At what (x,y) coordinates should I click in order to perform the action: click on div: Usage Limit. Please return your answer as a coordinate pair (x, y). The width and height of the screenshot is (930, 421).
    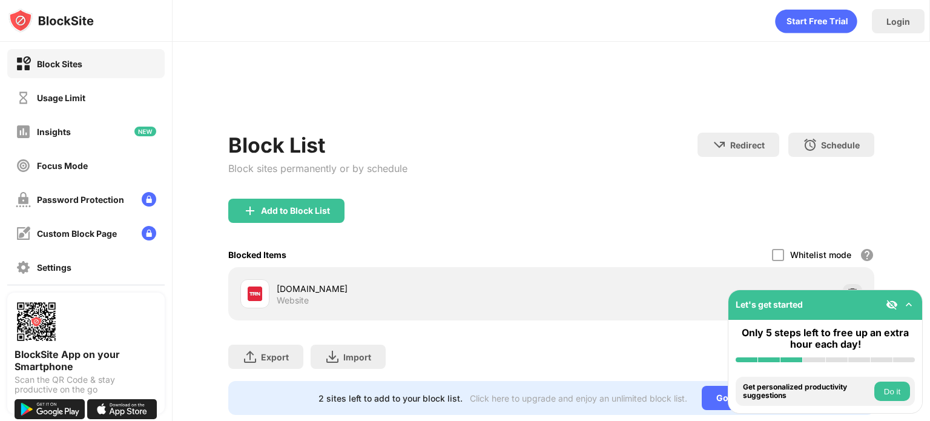
    Looking at the image, I should click on (61, 97).